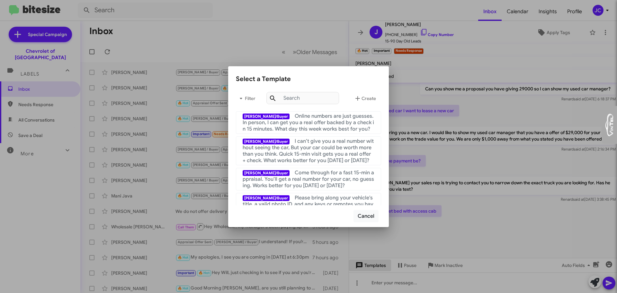  Describe the element at coordinates (364, 98) in the screenshot. I see `button: Create` at that location.